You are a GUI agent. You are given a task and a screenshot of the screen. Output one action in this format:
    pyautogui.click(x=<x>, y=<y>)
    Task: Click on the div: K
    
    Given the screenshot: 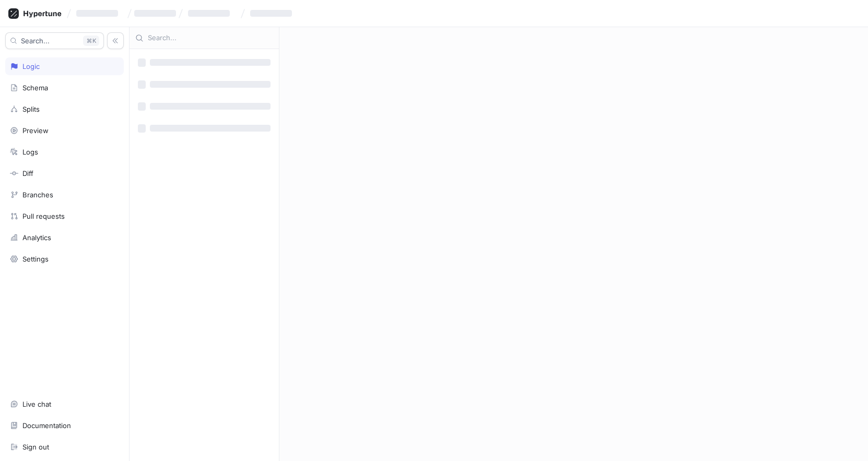 What is the action you would take?
    pyautogui.click(x=91, y=41)
    